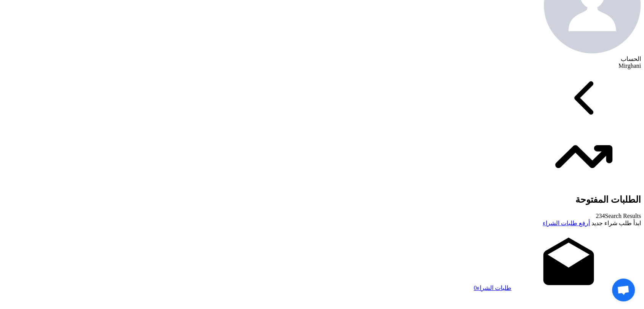 This screenshot has height=309, width=644. What do you see at coordinates (475, 288) in the screenshot?
I see `span: 0` at bounding box center [475, 288].